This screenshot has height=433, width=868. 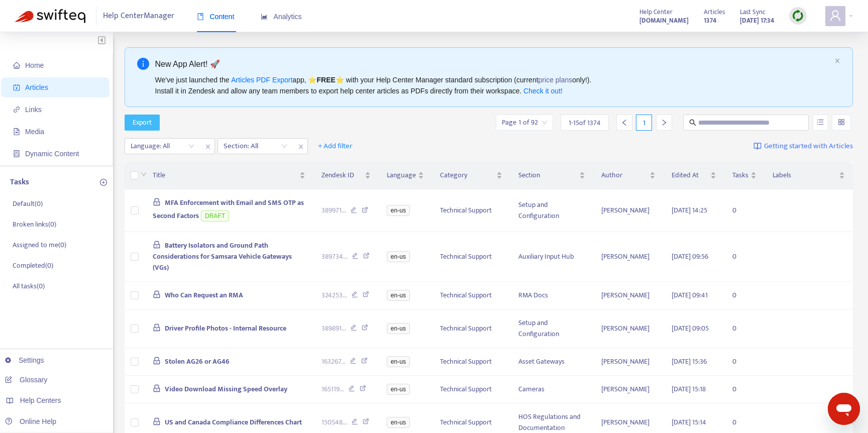 I want to click on th: Author, so click(x=629, y=175).